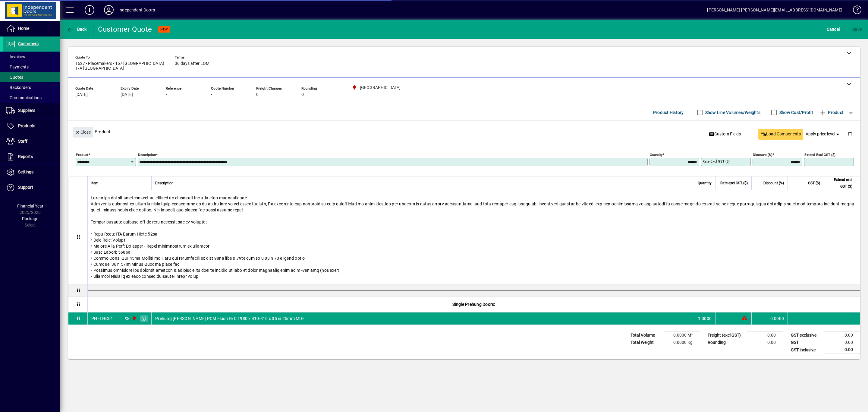 This screenshot has height=412, width=868. I want to click on span: Invoices, so click(16, 57).